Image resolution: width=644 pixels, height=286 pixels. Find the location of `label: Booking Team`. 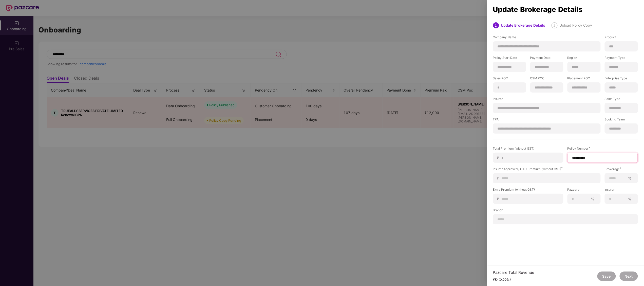

label: Booking Team is located at coordinates (621, 120).